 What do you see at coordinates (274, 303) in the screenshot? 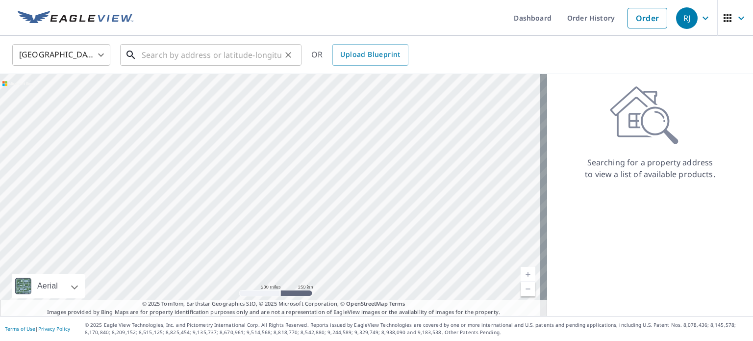
I see `span: © 2025 TomTom, Earthstar Geographics SIO, © 2025 Microsoft Corporation, ©` at bounding box center [274, 303].